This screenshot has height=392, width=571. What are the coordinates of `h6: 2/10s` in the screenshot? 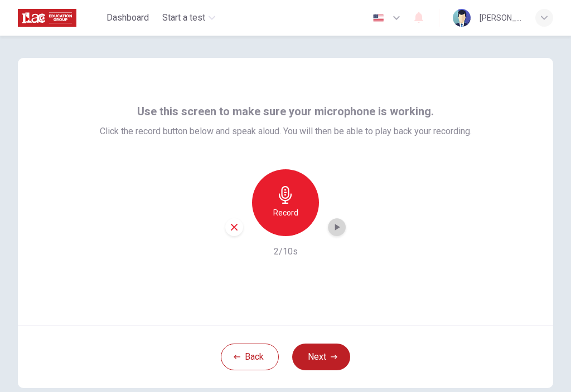 It's located at (285, 251).